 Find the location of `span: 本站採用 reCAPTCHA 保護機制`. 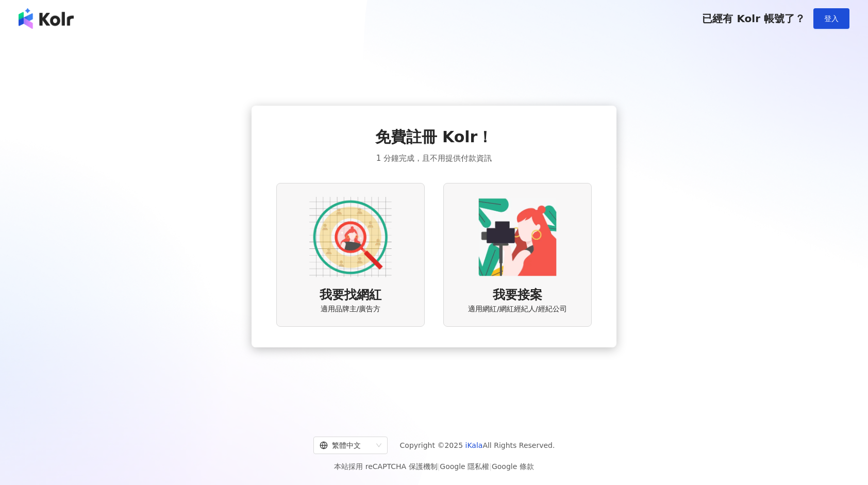

span: 本站採用 reCAPTCHA 保護機制 is located at coordinates (433, 467).